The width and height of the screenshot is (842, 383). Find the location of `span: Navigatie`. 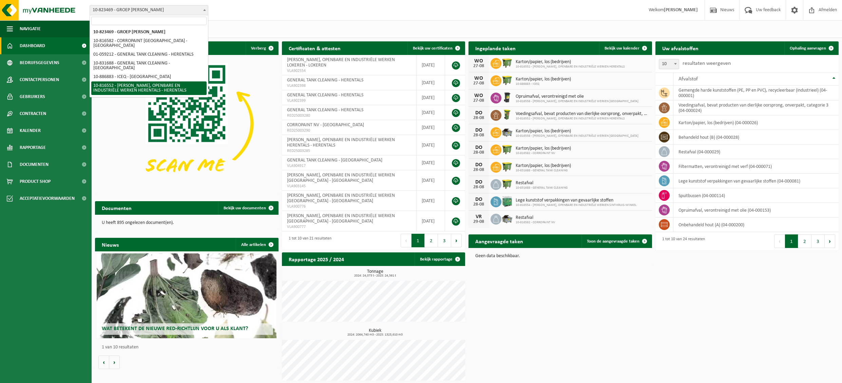

span: Navigatie is located at coordinates (30, 29).